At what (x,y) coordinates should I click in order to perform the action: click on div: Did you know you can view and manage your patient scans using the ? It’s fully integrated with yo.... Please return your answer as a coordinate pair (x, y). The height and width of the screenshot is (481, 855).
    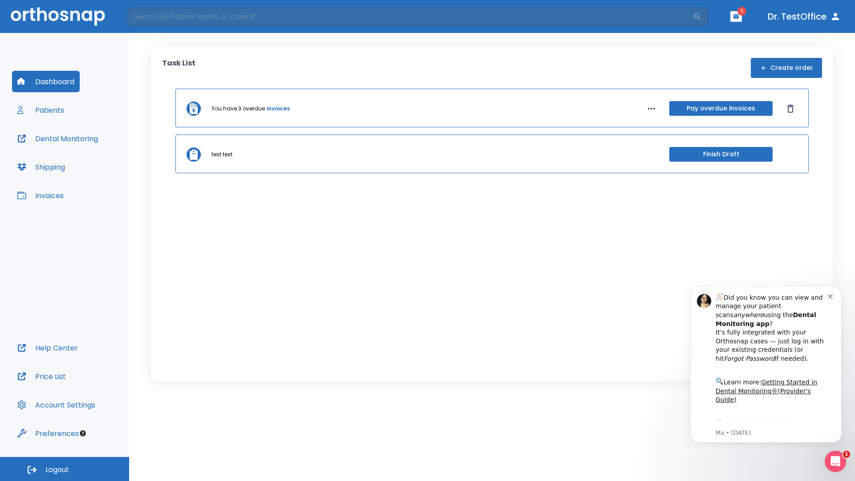
    Looking at the image, I should click on (95, 54).